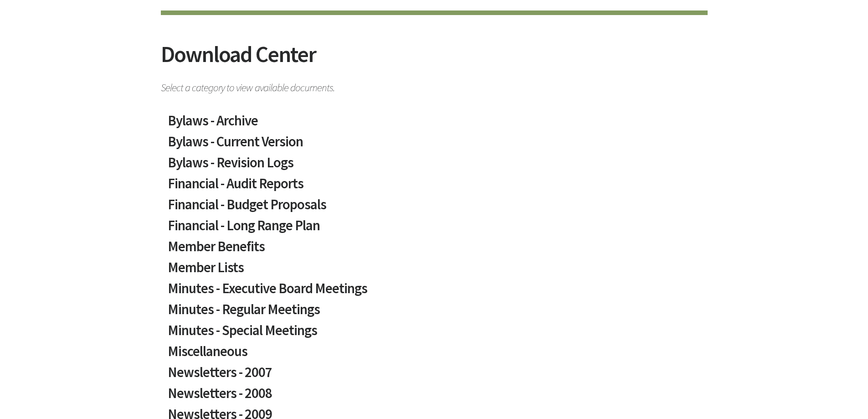  I want to click on a: Financial - Budget Proposals, so click(434, 208).